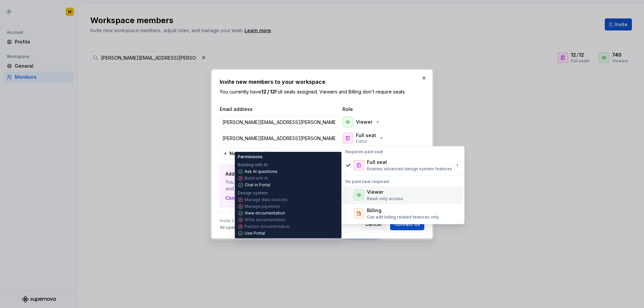  Describe the element at coordinates (298, 174) in the screenshot. I see `p: Add seats to invite more team members` at that location.